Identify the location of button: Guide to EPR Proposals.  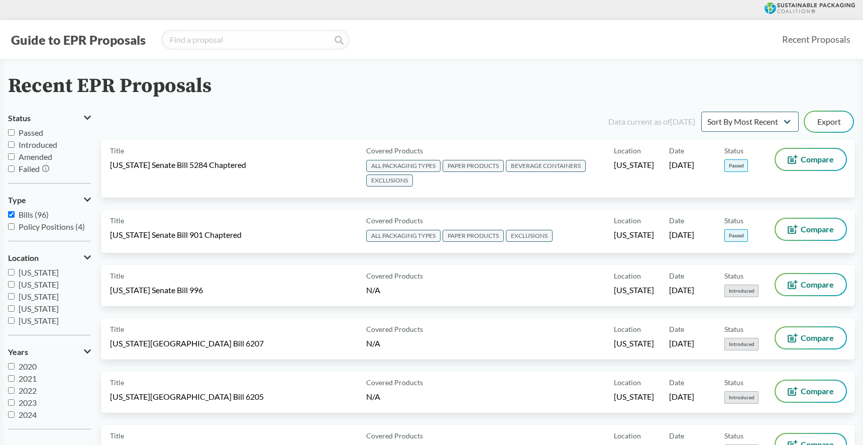
(78, 40).